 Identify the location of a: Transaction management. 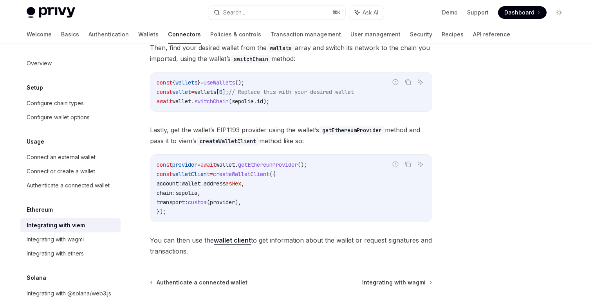
(306, 34).